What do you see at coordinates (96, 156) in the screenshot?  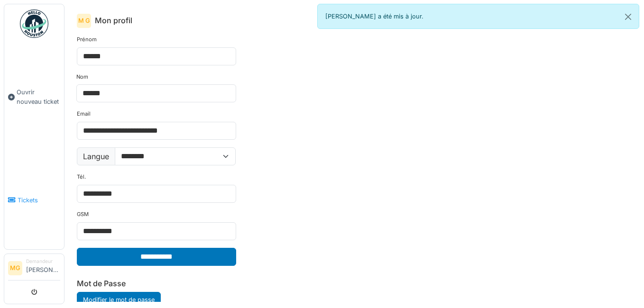 I see `label: Langue` at bounding box center [96, 156].